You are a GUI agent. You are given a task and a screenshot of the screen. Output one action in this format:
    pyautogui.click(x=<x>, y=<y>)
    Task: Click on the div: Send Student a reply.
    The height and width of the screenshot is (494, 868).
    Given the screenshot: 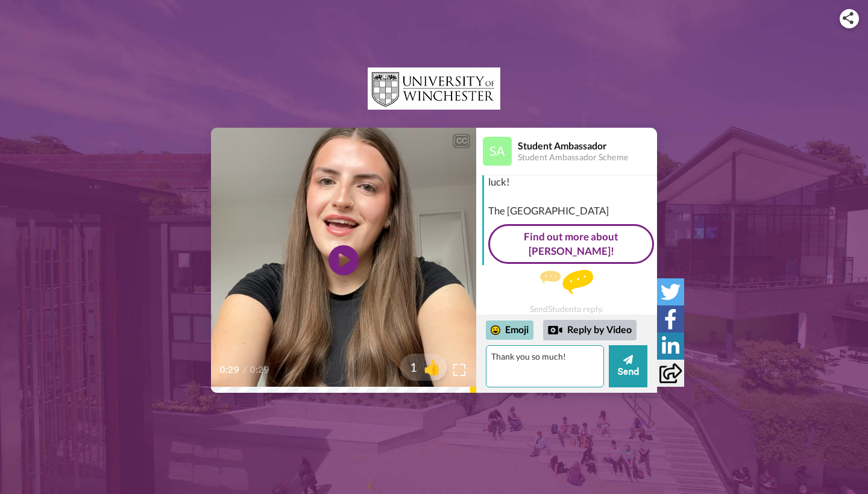 What is the action you would take?
    pyautogui.click(x=566, y=292)
    